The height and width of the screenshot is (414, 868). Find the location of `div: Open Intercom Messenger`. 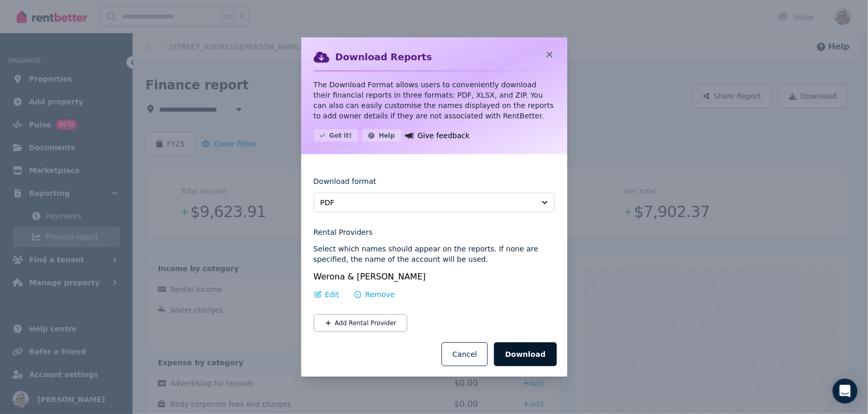

div: Open Intercom Messenger is located at coordinates (845, 391).